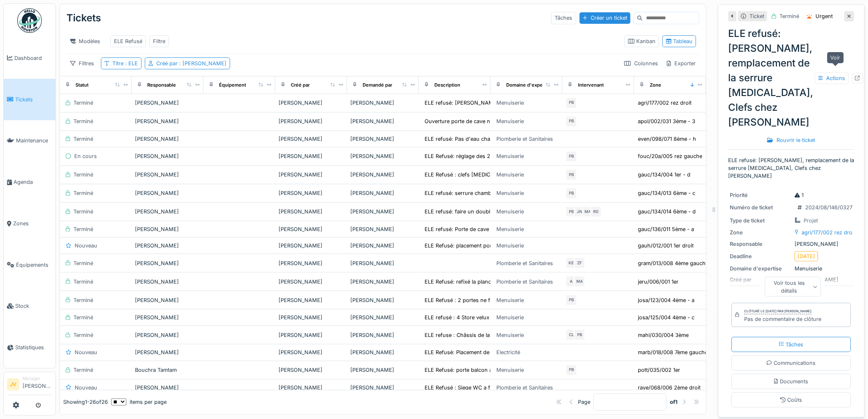 The image size is (868, 419). I want to click on div: Numéro de ticket, so click(761, 207).